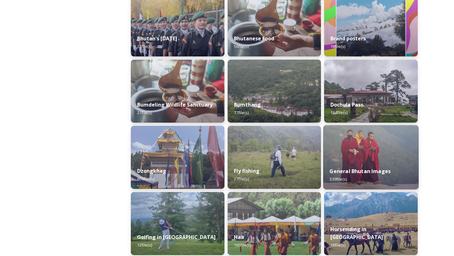 The height and width of the screenshot is (256, 454). Describe the element at coordinates (243, 245) in the screenshot. I see `span: 160 file(s)` at that location.